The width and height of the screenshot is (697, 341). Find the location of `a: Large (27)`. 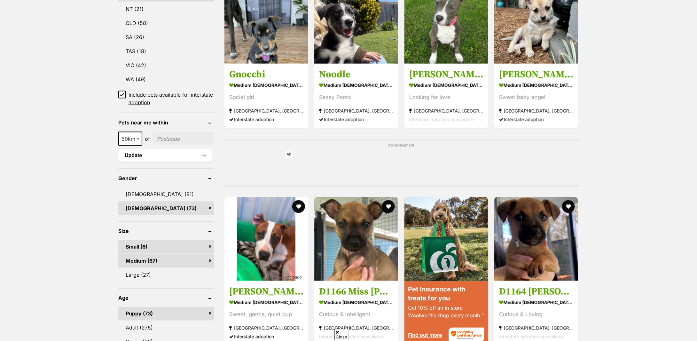

a: Large (27) is located at coordinates (166, 275).